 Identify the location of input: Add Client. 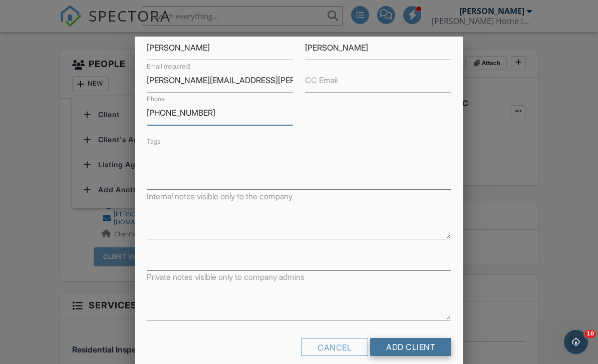
(410, 347).